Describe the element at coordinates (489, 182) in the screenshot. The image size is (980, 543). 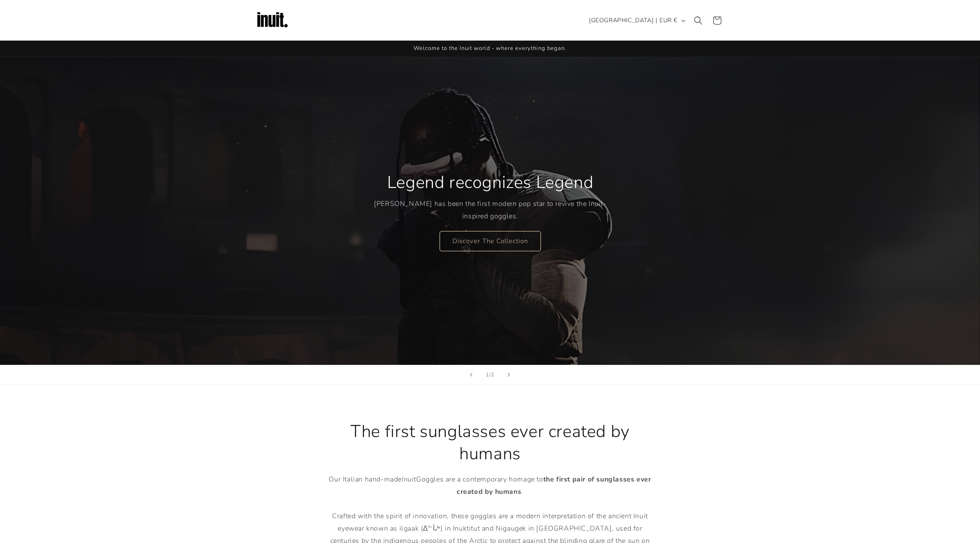
I see `h2: Legend recognizes Legend` at that location.